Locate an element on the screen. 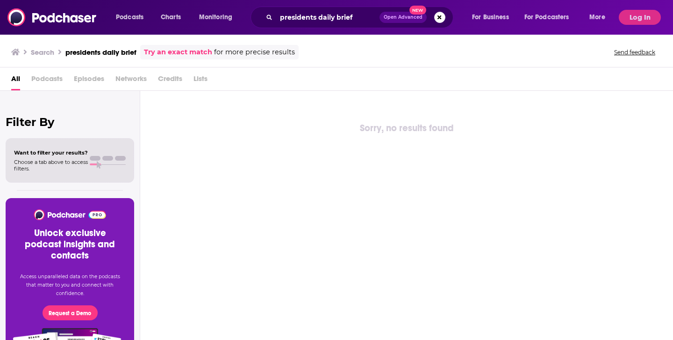 The image size is (673, 340). span: Monitoring is located at coordinates (216, 17).